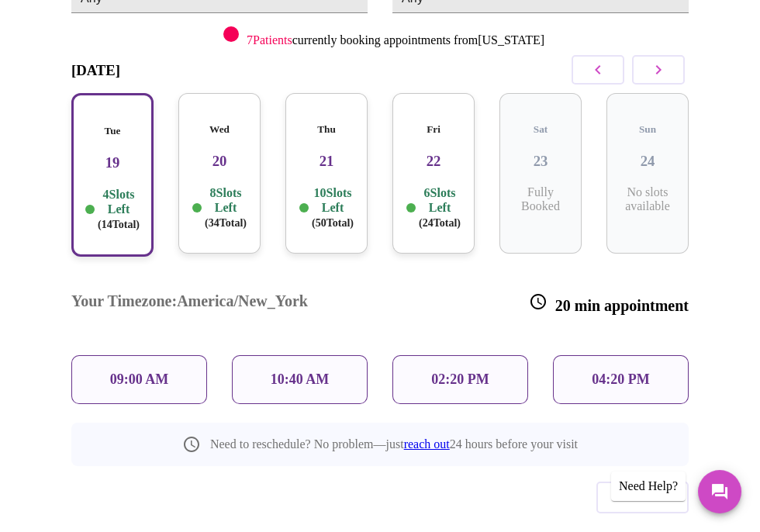  What do you see at coordinates (327, 161) in the screenshot?
I see `h3: 21` at bounding box center [327, 161].